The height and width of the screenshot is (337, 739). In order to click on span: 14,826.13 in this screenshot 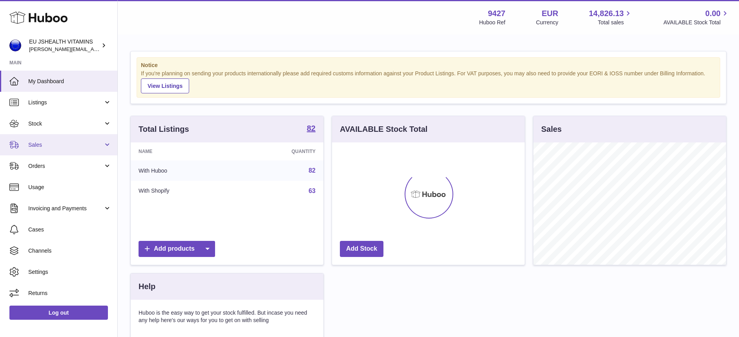, I will do `click(606, 13)`.